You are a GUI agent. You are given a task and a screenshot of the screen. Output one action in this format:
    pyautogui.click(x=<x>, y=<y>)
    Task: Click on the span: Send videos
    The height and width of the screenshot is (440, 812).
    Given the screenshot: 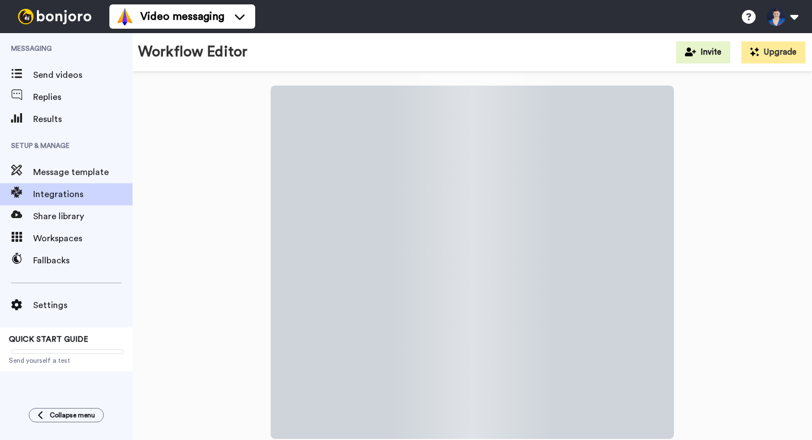 What is the action you would take?
    pyautogui.click(x=83, y=75)
    